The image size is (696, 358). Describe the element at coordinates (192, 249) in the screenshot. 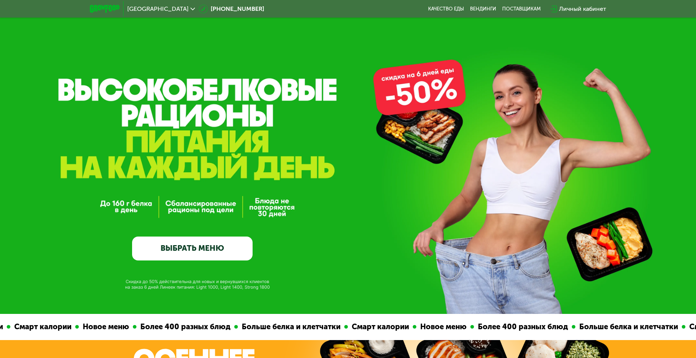

I see `a: ВЫБРАТЬ МЕНЮ` at that location.